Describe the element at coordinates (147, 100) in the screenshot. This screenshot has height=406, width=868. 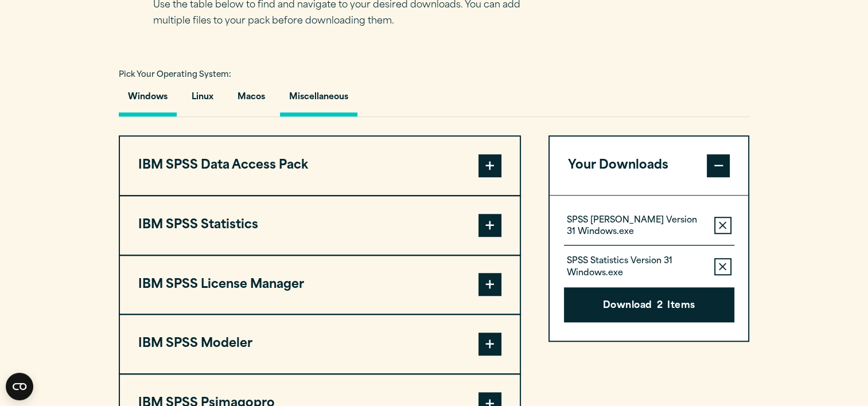
I see `button: Windows` at that location.